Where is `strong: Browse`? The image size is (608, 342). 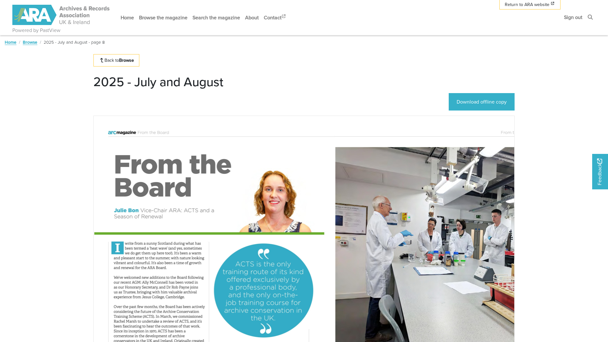 strong: Browse is located at coordinates (126, 60).